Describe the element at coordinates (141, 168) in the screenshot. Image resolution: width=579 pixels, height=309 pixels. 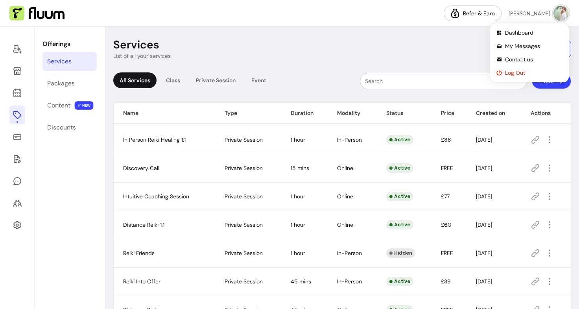
I see `span: Discovery Call` at that location.